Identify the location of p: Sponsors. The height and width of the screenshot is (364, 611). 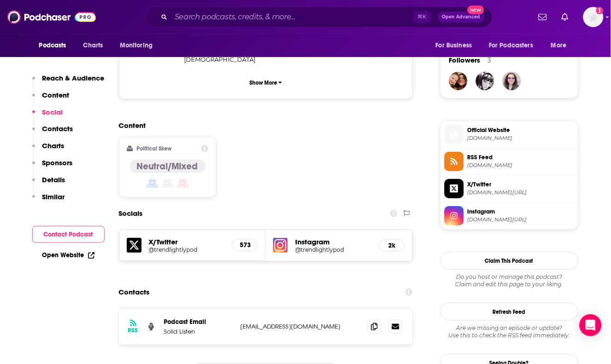
(57, 162).